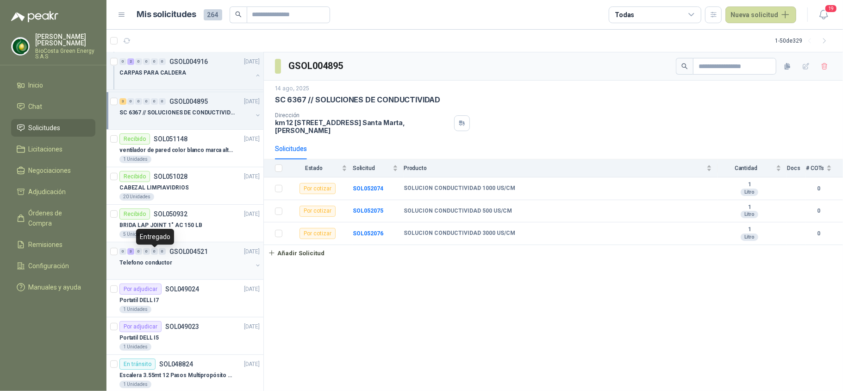 The image size is (843, 391). I want to click on a: Chat, so click(53, 107).